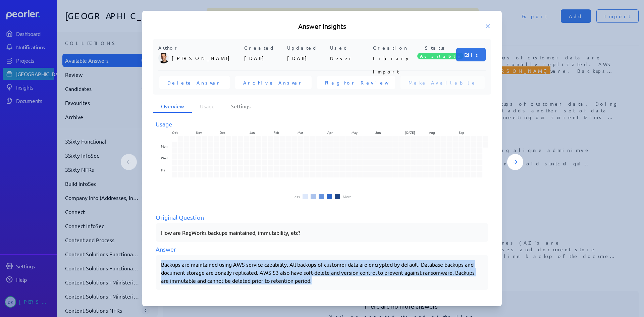 Image resolution: width=644 pixels, height=317 pixels. Describe the element at coordinates (462, 132) in the screenshot. I see `text: Sep` at that location.